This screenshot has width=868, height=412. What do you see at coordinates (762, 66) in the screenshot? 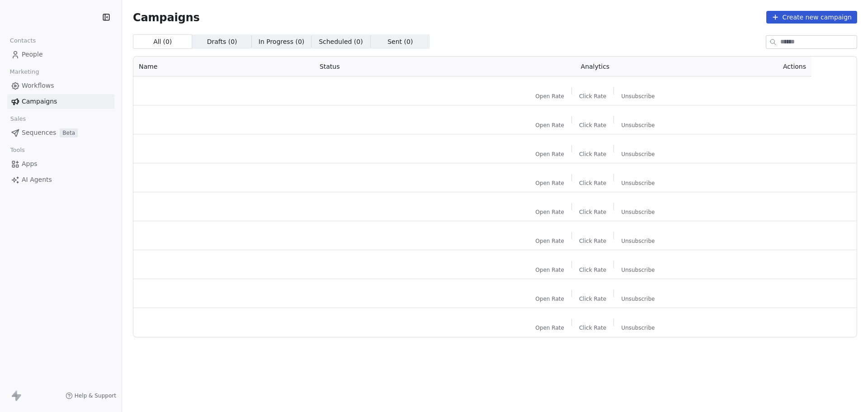
I see `th: Actions` at bounding box center [762, 66].